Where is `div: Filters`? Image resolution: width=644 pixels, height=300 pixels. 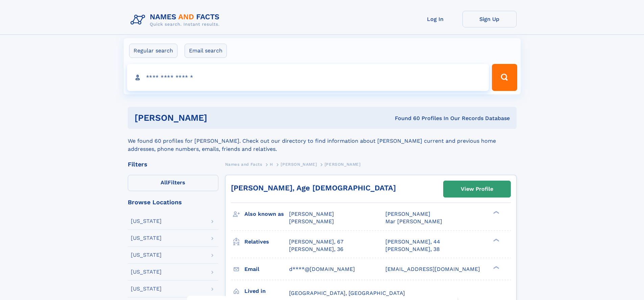
div: Filters is located at coordinates (173, 164).